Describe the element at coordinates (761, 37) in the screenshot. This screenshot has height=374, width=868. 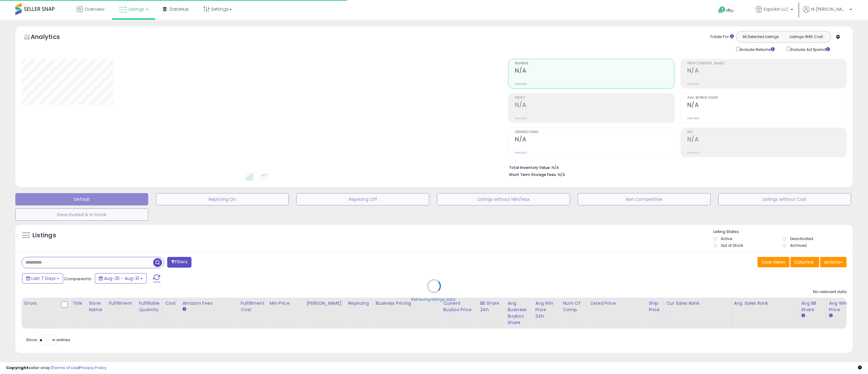
I see `button: All Selected Listings` at that location.